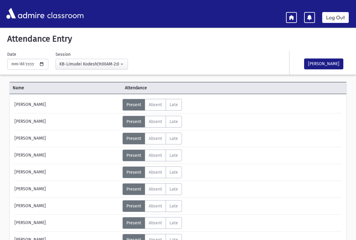 The width and height of the screenshot is (356, 240). What do you see at coordinates (92, 64) in the screenshot?
I see `button: KB-Limudei Kodesh(9:00AM-2:00PM)` at bounding box center [92, 64].